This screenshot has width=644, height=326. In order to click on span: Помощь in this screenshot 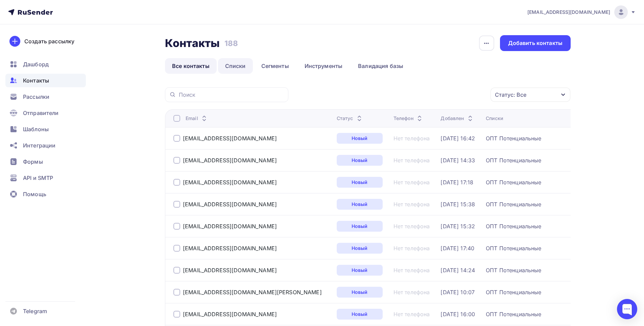, I will do `click(34, 194)`.